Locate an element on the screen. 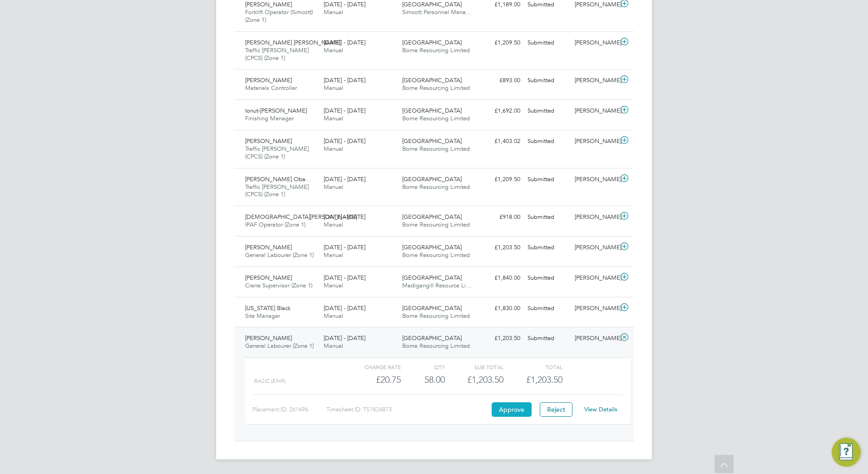  div: £1,403.02 is located at coordinates (500, 141).